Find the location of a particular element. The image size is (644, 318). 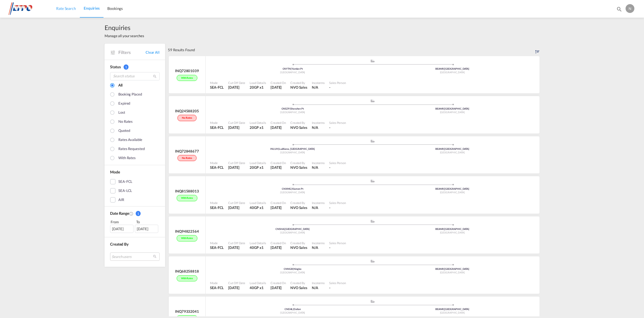

div: Cut Off Date is located at coordinates (237, 202).